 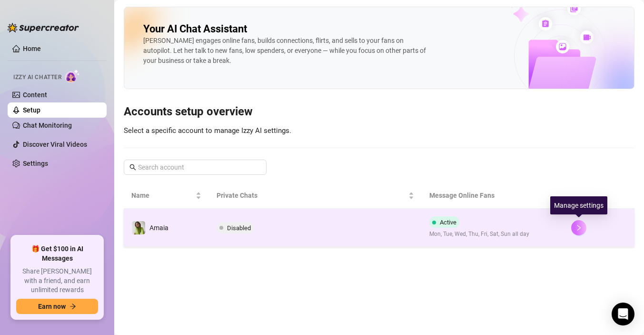 I want to click on a: Content, so click(x=35, y=95).